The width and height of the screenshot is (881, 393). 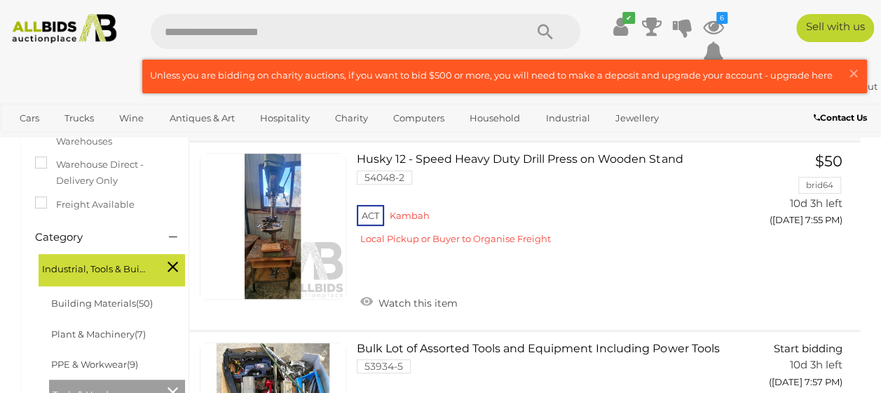 What do you see at coordinates (714, 27) in the screenshot?
I see `a: 6` at bounding box center [714, 27].